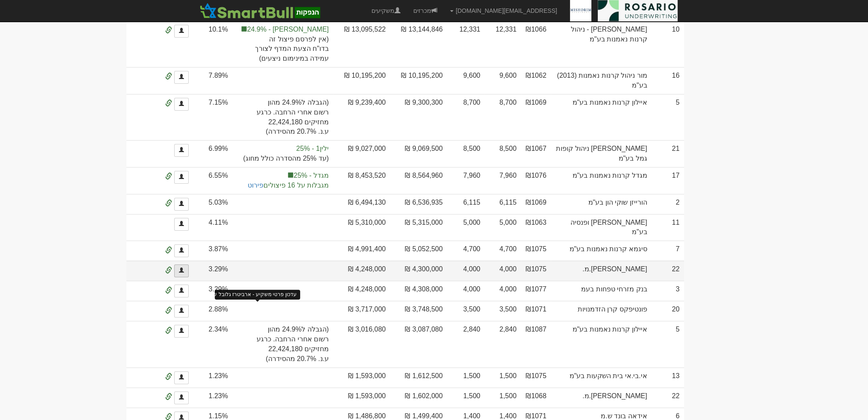  What do you see at coordinates (418, 117) in the screenshot?
I see `td: 9,300,300 ₪` at bounding box center [418, 117].